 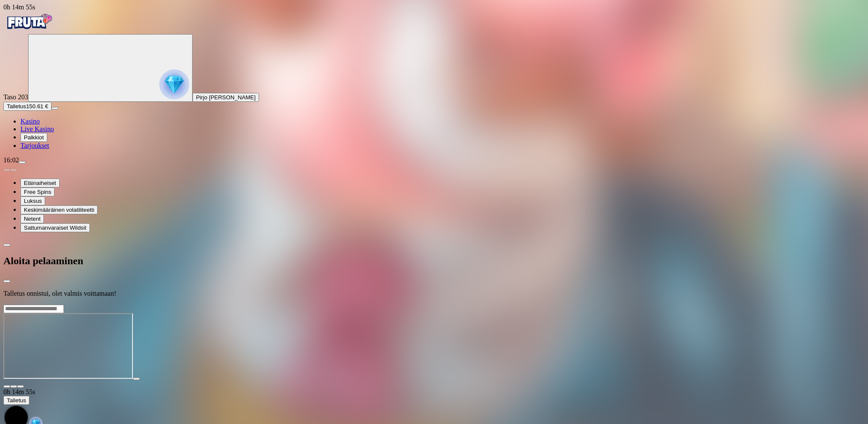 What do you see at coordinates (7, 245) in the screenshot?
I see `button: chevron-left icon` at bounding box center [7, 245].